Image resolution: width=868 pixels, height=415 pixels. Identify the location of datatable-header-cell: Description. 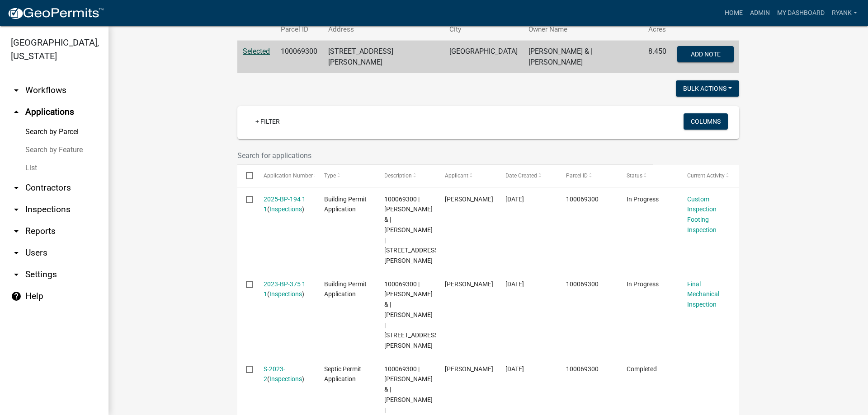
(406, 176).